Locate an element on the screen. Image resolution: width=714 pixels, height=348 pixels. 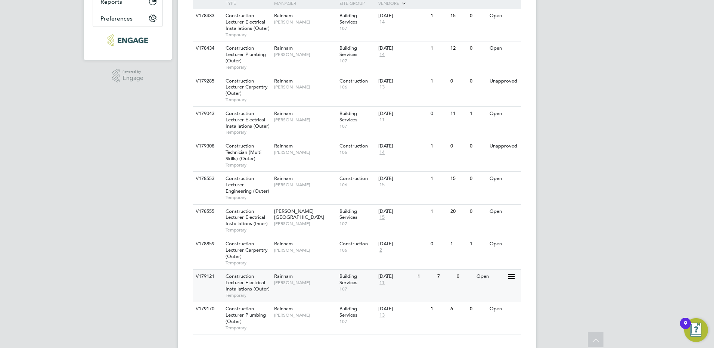
div: 7 is located at coordinates (445, 276).